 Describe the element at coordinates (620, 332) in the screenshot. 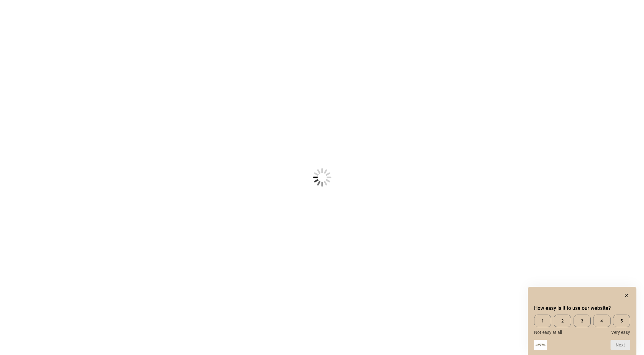

I see `span: Very easy` at that location.